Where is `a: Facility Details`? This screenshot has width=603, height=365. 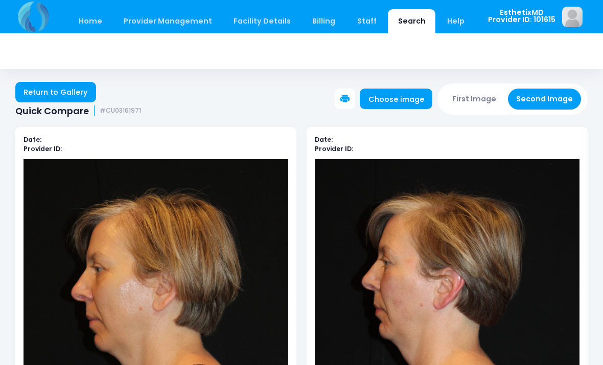
a: Facility Details is located at coordinates (262, 21).